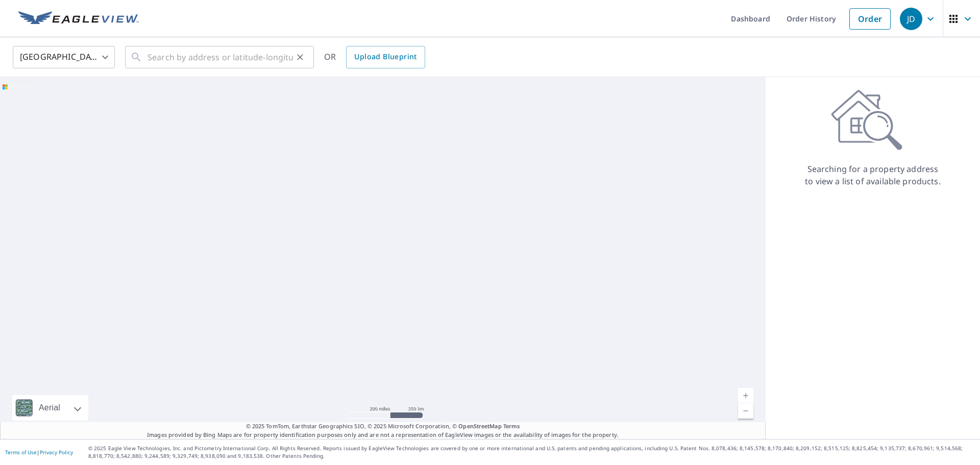 Image resolution: width=980 pixels, height=465 pixels. What do you see at coordinates (385, 57) in the screenshot?
I see `span: Upload Blueprint` at bounding box center [385, 57].